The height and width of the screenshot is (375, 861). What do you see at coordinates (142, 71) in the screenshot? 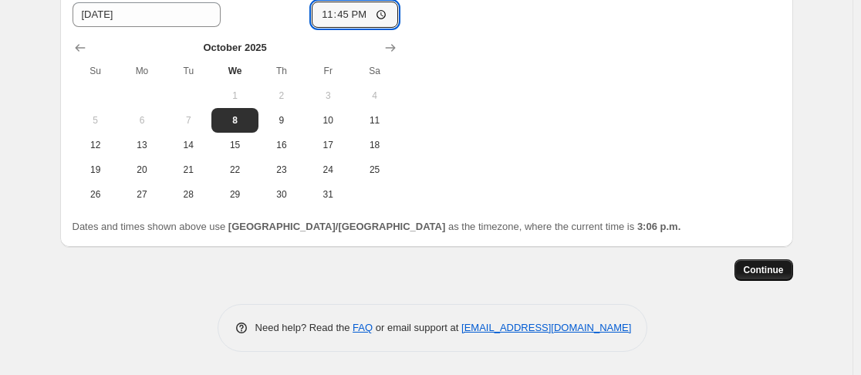
I see `th: Monday` at bounding box center [142, 71].